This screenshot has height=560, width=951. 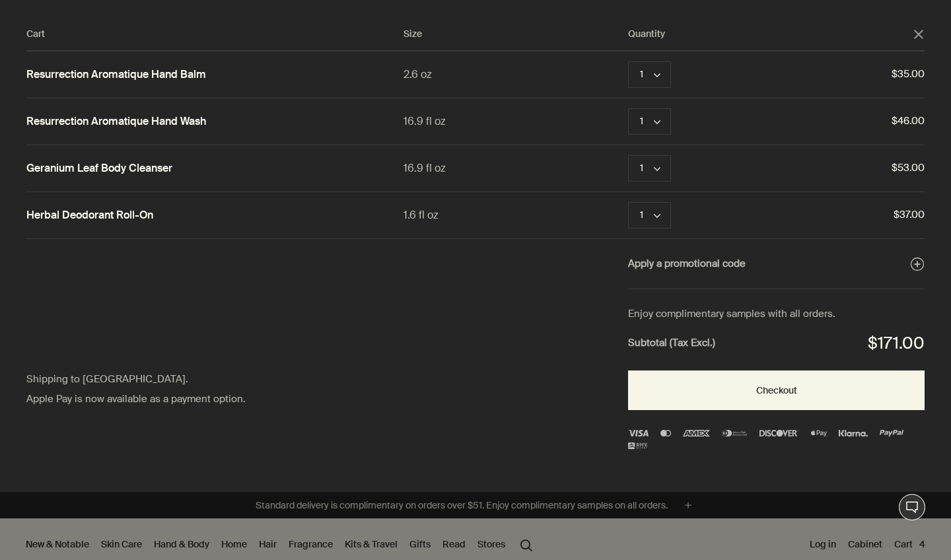 What do you see at coordinates (919, 35) in the screenshot?
I see `button: Close` at bounding box center [919, 35].